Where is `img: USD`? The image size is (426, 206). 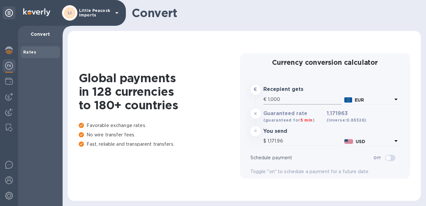
img: USD is located at coordinates (349, 142).